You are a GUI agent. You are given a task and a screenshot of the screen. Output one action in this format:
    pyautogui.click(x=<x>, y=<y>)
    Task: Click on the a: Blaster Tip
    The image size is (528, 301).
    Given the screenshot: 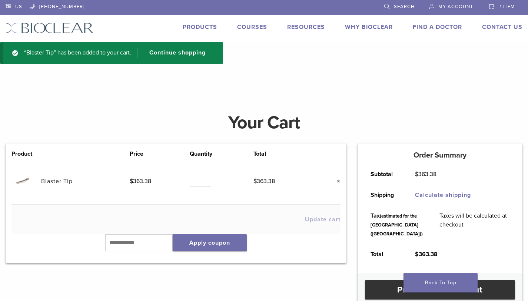 What is the action you would take?
    pyautogui.click(x=57, y=181)
    